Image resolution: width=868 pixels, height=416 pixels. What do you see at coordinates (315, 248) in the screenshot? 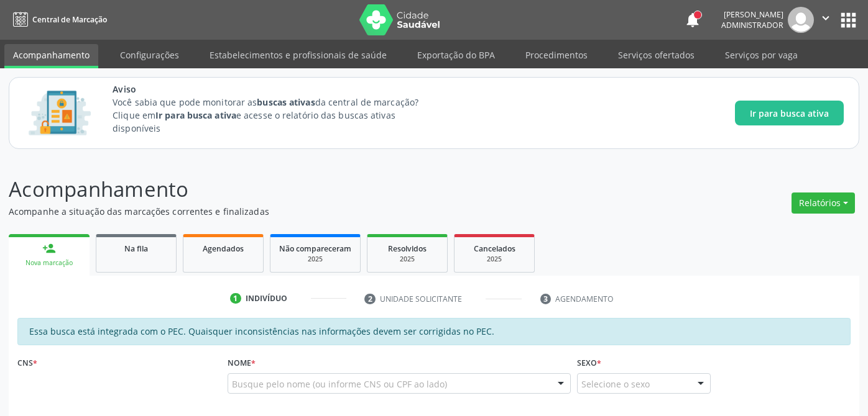
I see `span: Não compareceram` at bounding box center [315, 248].